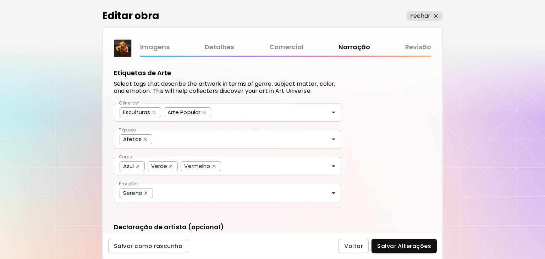 This screenshot has width=545, height=259. Describe the element at coordinates (132, 166) in the screenshot. I see `div: Azul` at that location.